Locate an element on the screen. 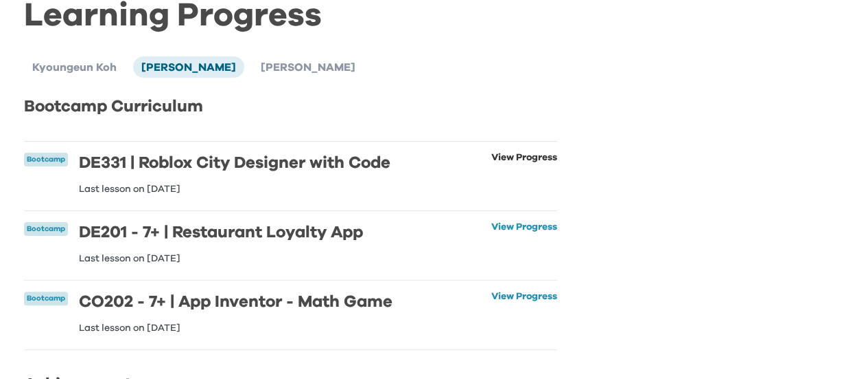 The image size is (868, 379). h6: CO202 - 7+ | App Inventor - Math Game is located at coordinates (235, 302).